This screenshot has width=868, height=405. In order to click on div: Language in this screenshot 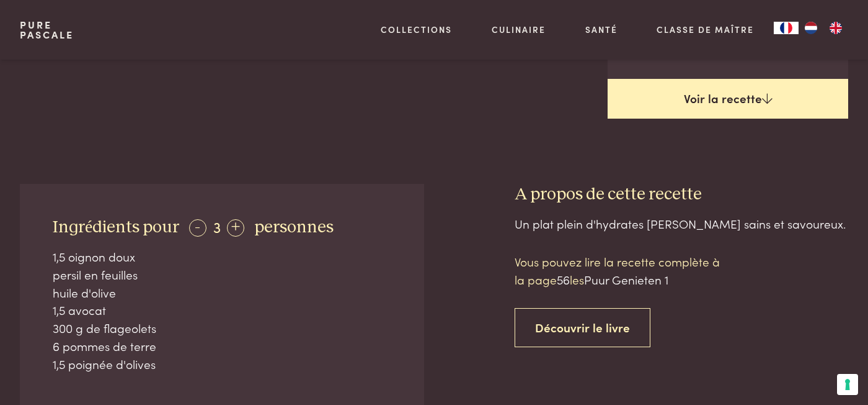, I will do `click(787, 28)`.